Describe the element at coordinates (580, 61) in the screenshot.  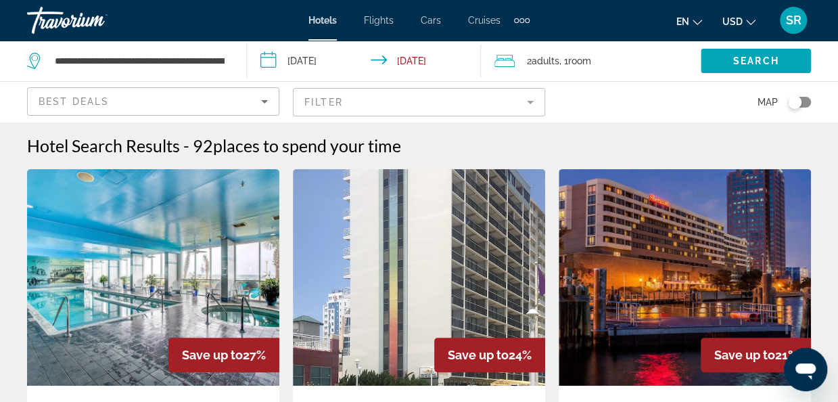
I see `span: Room` at that location.